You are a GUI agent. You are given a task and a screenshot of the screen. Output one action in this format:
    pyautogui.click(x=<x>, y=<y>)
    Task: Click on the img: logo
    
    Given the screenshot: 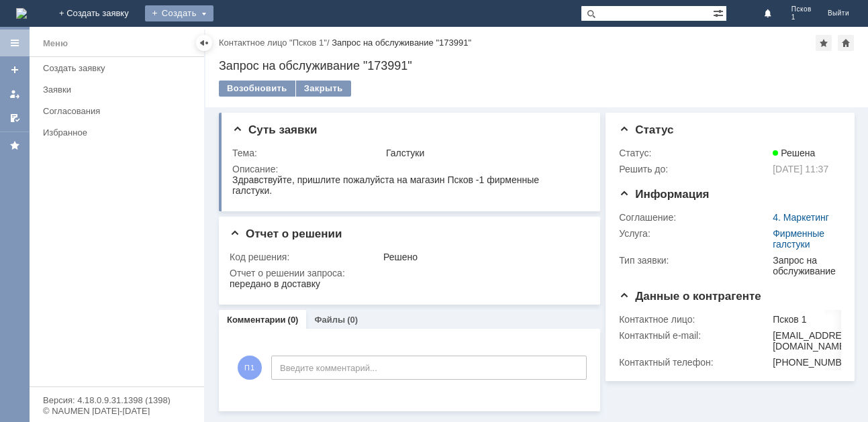 What is the action you would take?
    pyautogui.click(x=22, y=14)
    